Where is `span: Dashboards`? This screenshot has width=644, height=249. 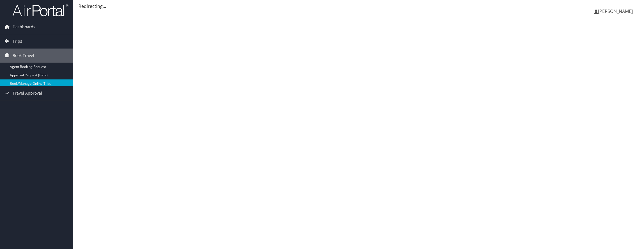 span: Dashboards is located at coordinates (24, 27).